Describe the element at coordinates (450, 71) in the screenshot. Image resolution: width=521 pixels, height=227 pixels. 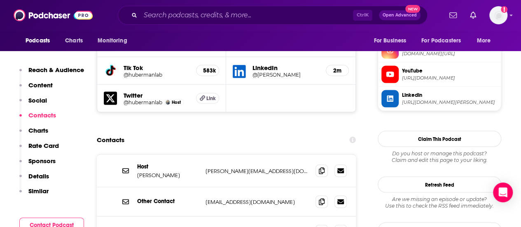
I see `span: YouTube` at that location.